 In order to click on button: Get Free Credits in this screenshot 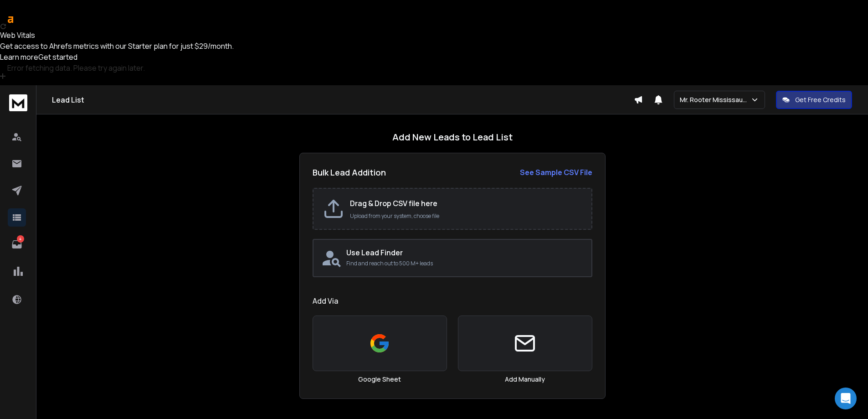, I will do `click(814, 100)`.